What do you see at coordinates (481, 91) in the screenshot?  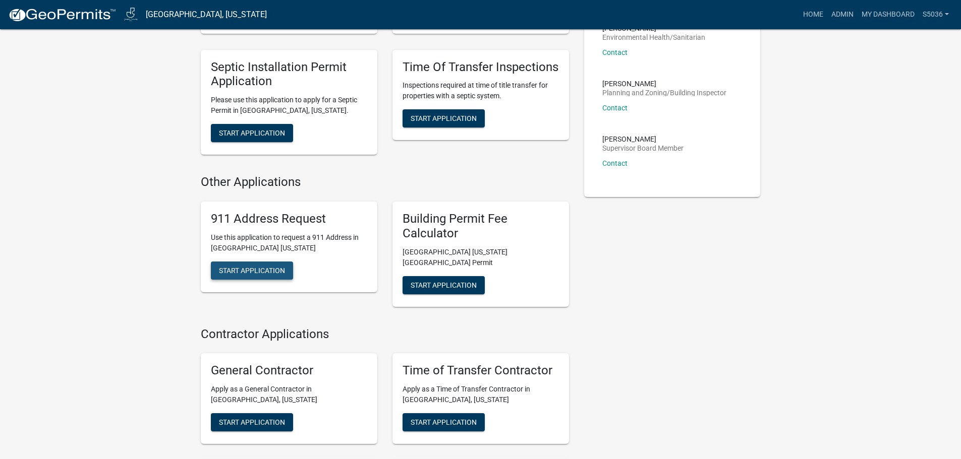 I see `p: Inspections required at time of title transfer for properties with a septic system.` at bounding box center [481, 91].